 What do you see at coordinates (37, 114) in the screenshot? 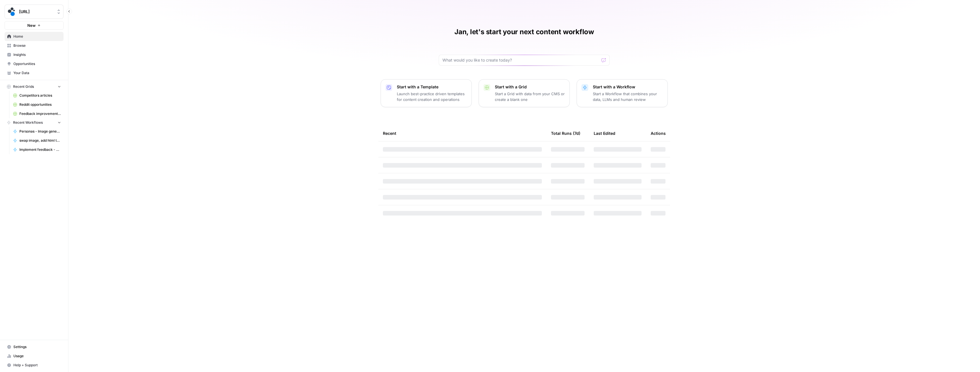
I see `a: Feedback improvement dev` at bounding box center [37, 114].